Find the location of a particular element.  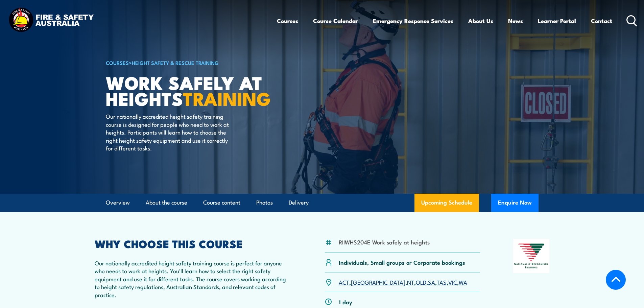

img: Nationally Recognised Training logo. is located at coordinates (531, 256).